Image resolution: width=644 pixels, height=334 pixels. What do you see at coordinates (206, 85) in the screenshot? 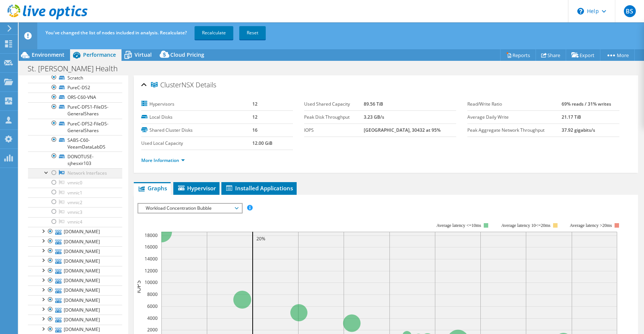
I see `span: Details` at bounding box center [206, 85].